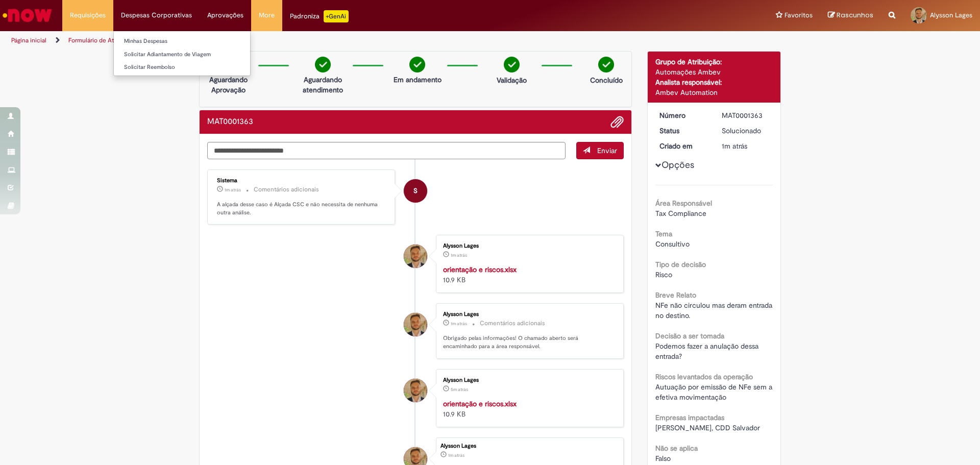  I want to click on span: More, so click(266, 15).